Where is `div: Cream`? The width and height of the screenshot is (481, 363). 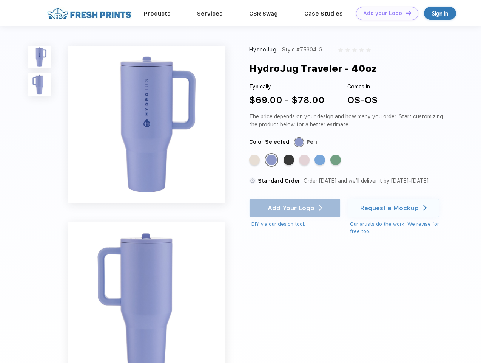
div: Cream is located at coordinates (255, 160).